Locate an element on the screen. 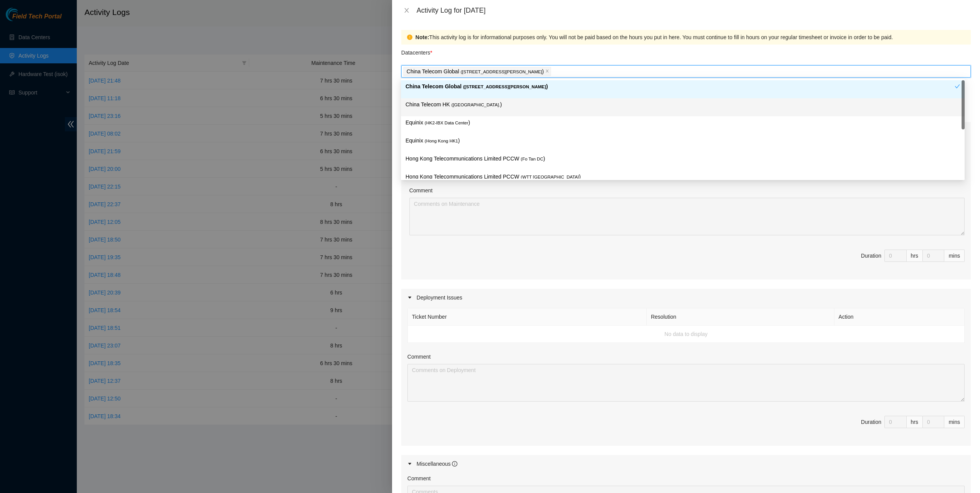 The image size is (980, 493). span: ( Hong Kong HK1 is located at coordinates (441, 141).